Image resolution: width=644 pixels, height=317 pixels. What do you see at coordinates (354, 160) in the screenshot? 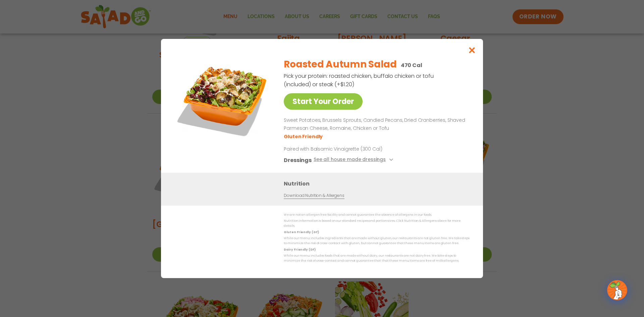
I see `button: See all house made dressings` at bounding box center [354, 160].